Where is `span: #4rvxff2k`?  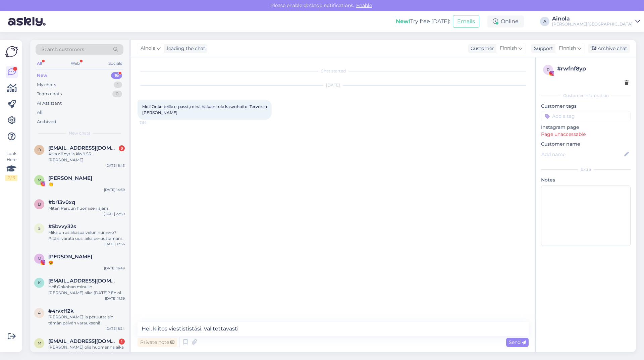
span: #4rvxff2k is located at coordinates (61, 311).